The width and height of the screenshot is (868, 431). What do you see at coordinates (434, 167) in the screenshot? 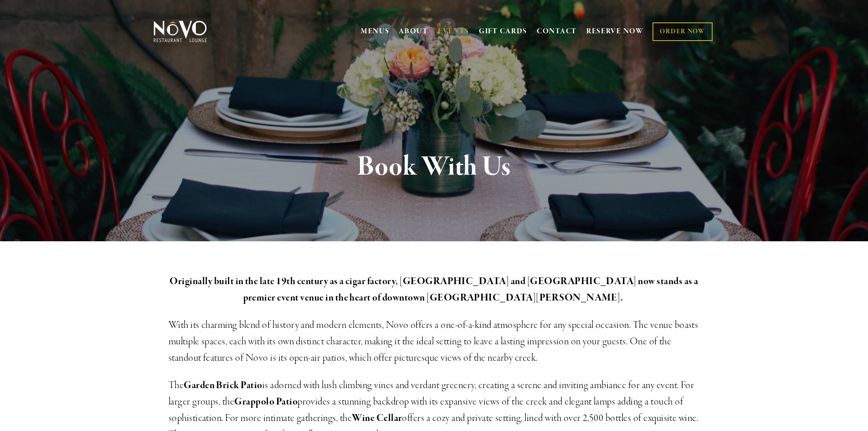
I see `strong: Book With Us` at bounding box center [434, 167].